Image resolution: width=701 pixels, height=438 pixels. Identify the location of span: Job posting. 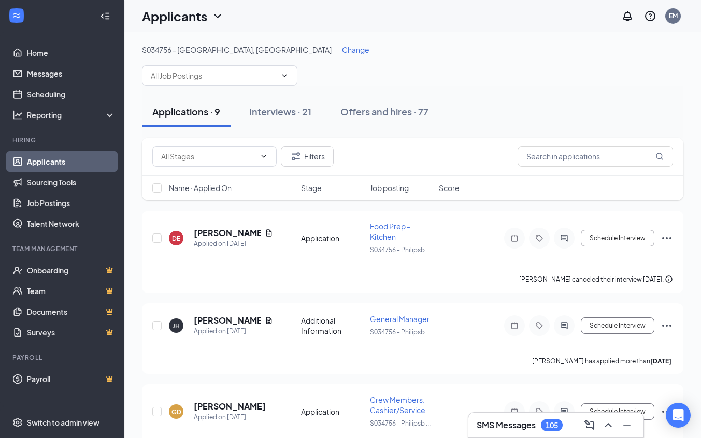
(389, 188).